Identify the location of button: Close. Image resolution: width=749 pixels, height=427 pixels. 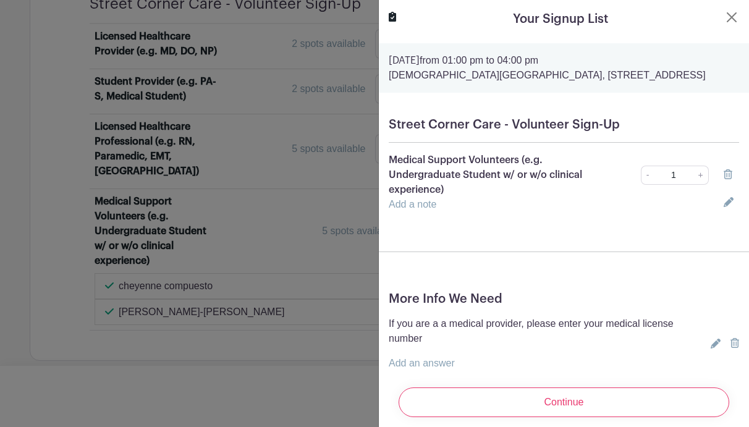
(731, 17).